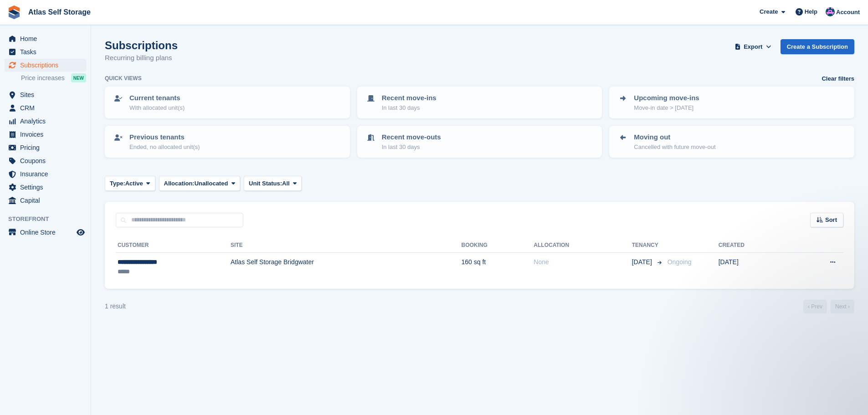  I want to click on div: NEW, so click(78, 78).